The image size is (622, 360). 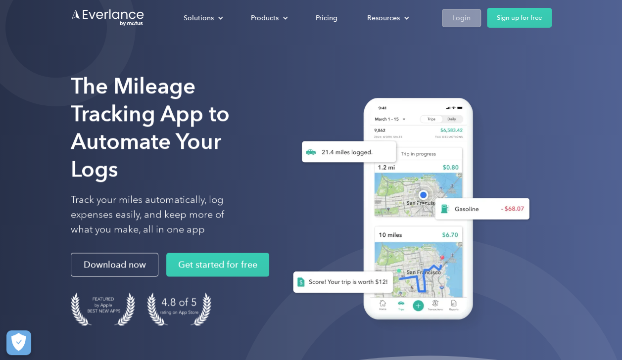 I want to click on div: Pricing, so click(x=327, y=18).